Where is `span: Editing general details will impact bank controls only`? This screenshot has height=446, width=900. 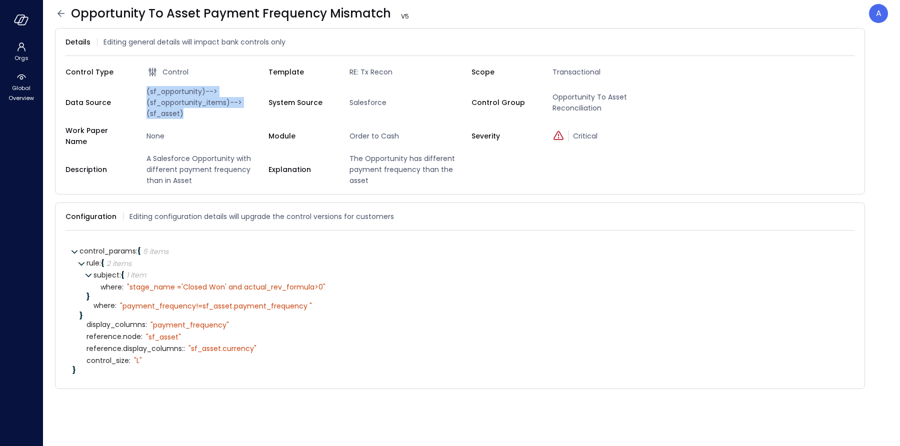 span: Editing general details will impact bank controls only is located at coordinates (194, 42).